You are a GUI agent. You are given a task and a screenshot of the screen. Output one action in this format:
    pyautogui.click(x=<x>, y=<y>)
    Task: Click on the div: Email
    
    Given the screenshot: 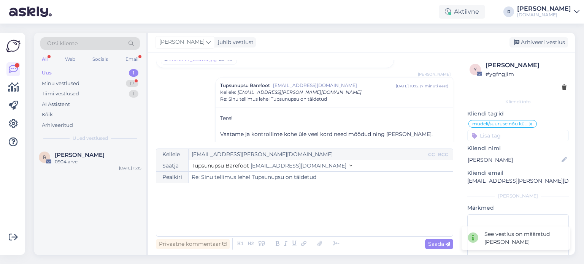 What is the action you would take?
    pyautogui.click(x=132, y=59)
    